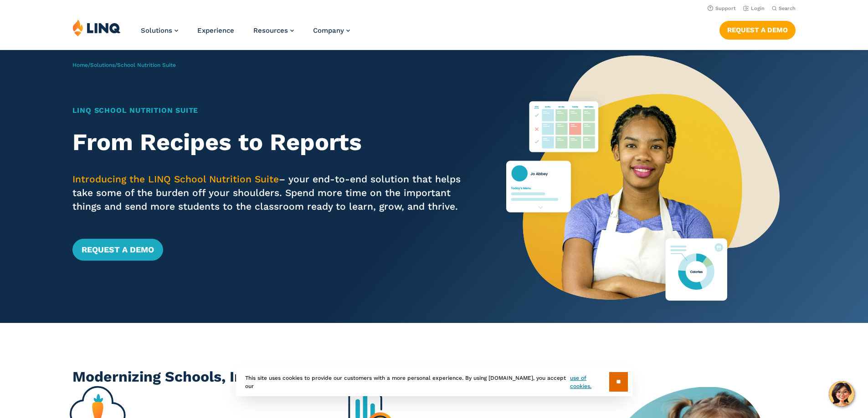 Image resolution: width=868 pixels, height=418 pixels. Describe the element at coordinates (80, 65) in the screenshot. I see `a: Home` at that location.